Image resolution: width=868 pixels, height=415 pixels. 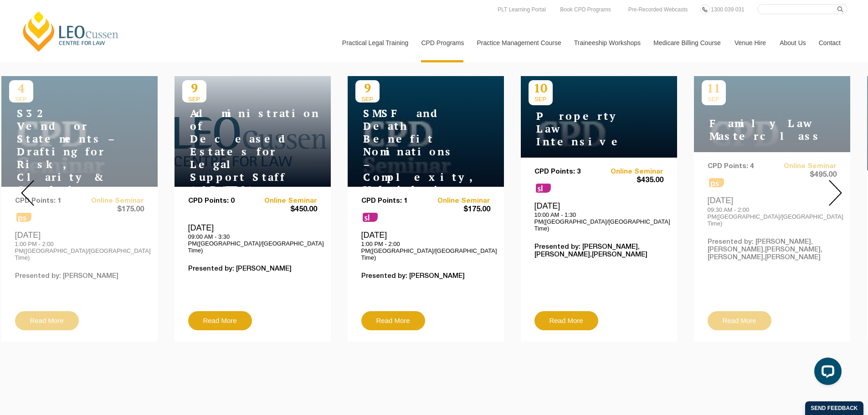 What do you see at coordinates (375, 43) in the screenshot?
I see `a: Practical Legal Training` at bounding box center [375, 43].